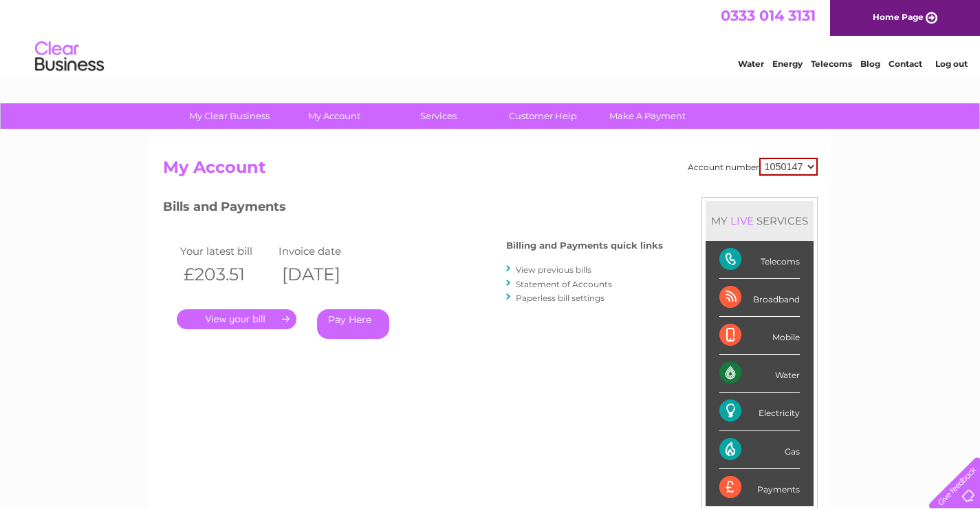 The width and height of the screenshot is (980, 509). Describe the element at coordinates (325, 251) in the screenshot. I see `td: Invoice date` at that location.